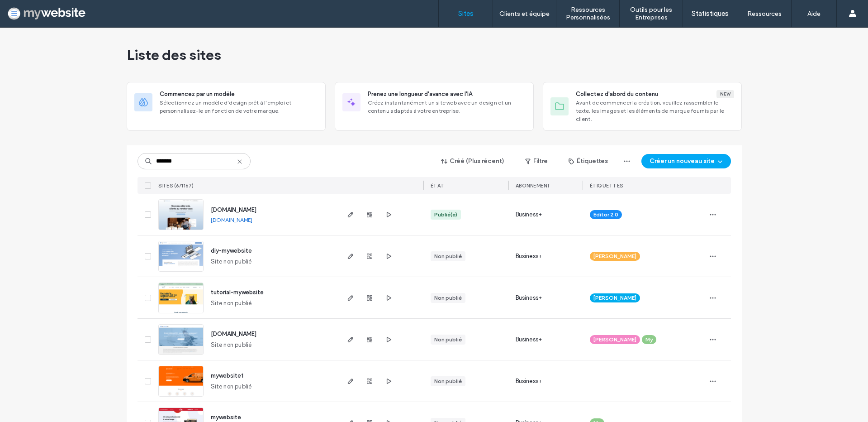 The height and width of the screenshot is (422, 868). Describe the element at coordinates (226, 417) in the screenshot. I see `span: mywebsite` at that location.